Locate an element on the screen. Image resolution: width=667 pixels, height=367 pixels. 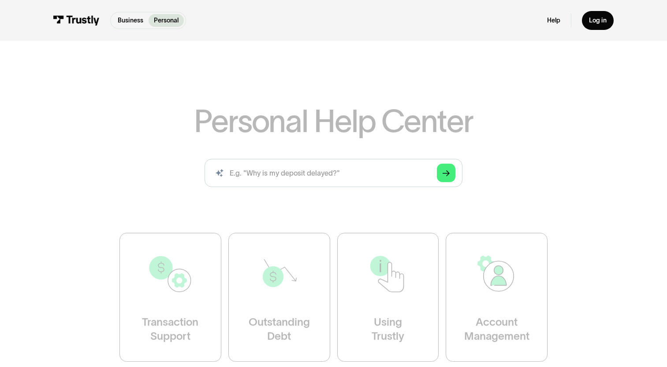
a: Help is located at coordinates (553, 20).